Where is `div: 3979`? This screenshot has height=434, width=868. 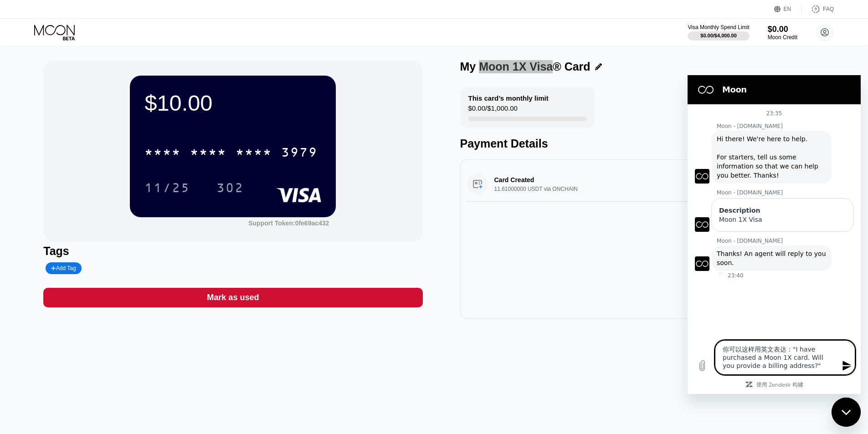
div: 3979 is located at coordinates (299, 153).